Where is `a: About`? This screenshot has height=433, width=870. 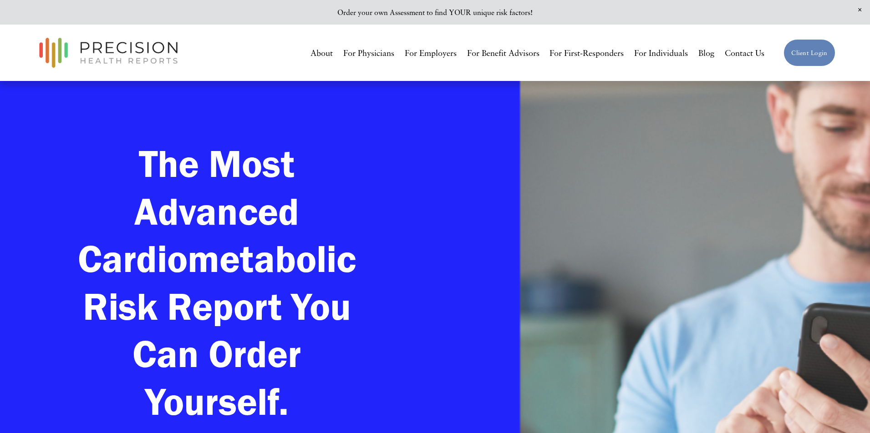
a: About is located at coordinates (321, 53).